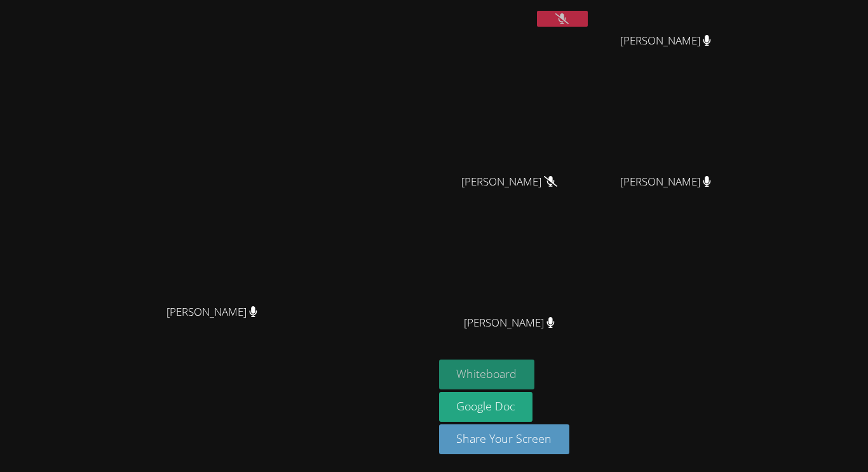 The image size is (868, 472). Describe the element at coordinates (487, 375) in the screenshot. I see `button: Whiteboard` at that location.